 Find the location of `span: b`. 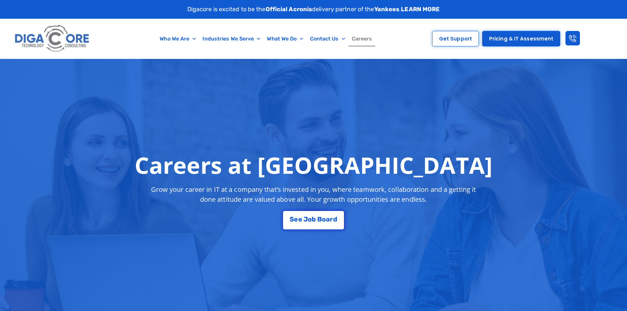

span: b is located at coordinates (314, 219).